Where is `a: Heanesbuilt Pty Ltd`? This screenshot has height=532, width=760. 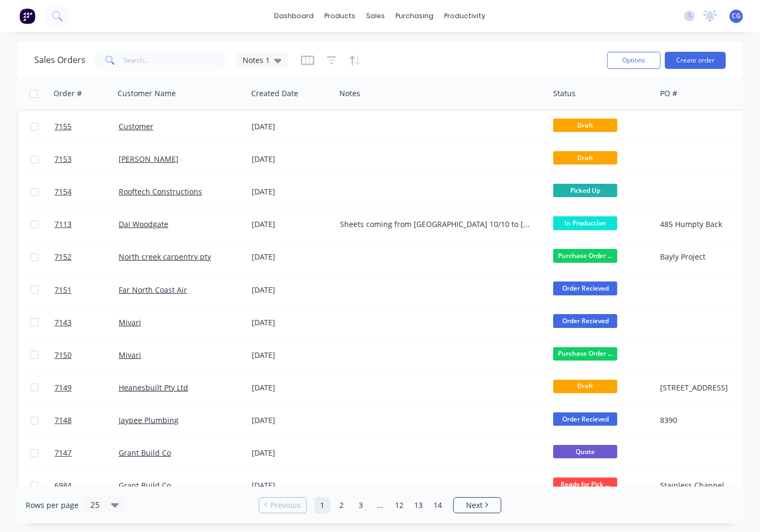
a: Heanesbuilt Pty Ltd is located at coordinates (153, 388).